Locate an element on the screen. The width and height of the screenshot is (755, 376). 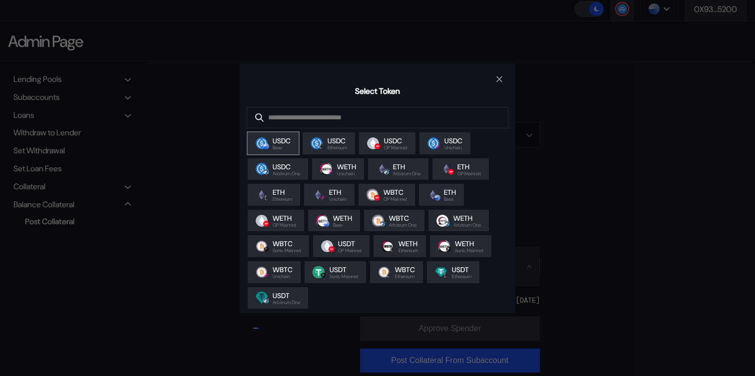
img: WETH.PNG is located at coordinates (443, 221).